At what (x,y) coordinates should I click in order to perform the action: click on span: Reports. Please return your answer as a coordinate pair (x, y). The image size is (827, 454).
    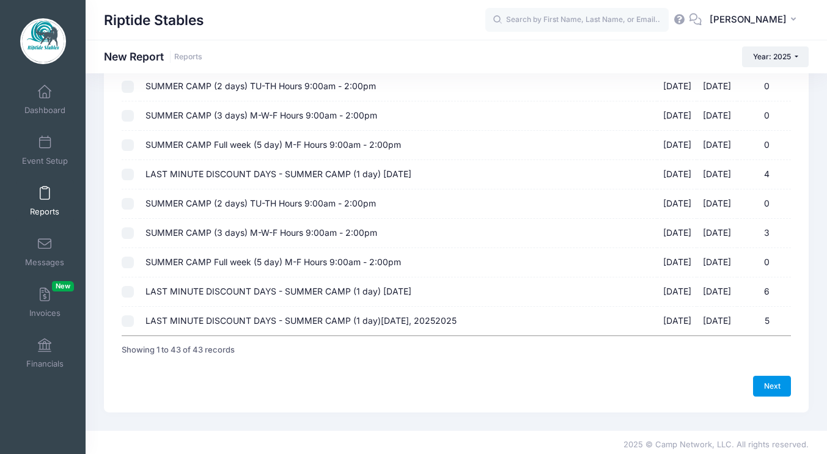
    Looking at the image, I should click on (45, 212).